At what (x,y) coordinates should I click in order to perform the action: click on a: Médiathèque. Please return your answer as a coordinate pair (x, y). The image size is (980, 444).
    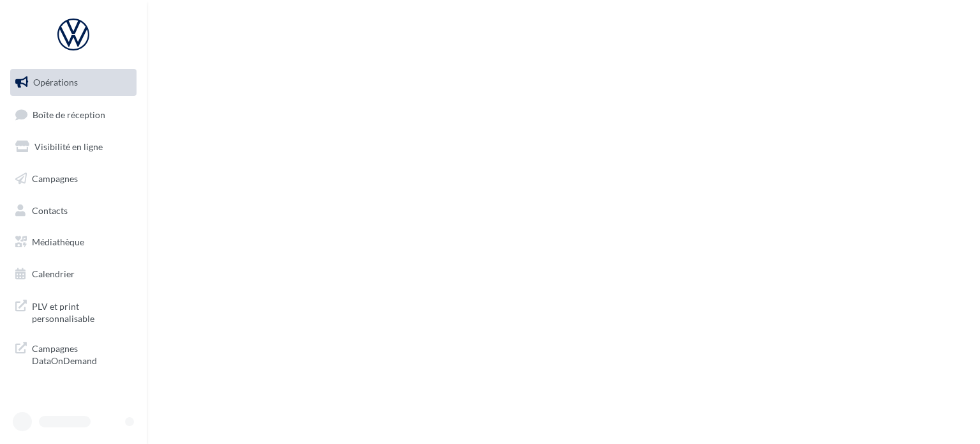
    Looking at the image, I should click on (73, 242).